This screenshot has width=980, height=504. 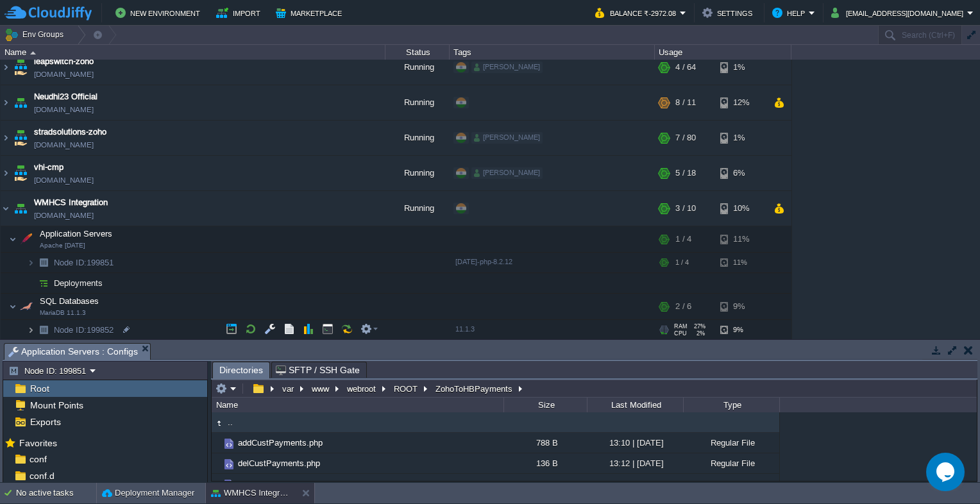 I want to click on a: delCustPayments.php, so click(x=279, y=463).